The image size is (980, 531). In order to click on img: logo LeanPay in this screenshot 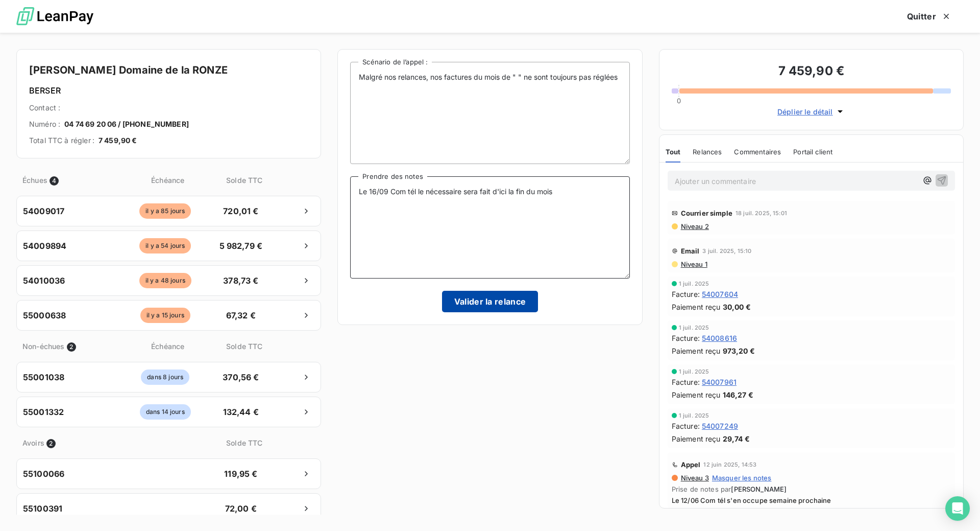, I will do `click(55, 16)`.